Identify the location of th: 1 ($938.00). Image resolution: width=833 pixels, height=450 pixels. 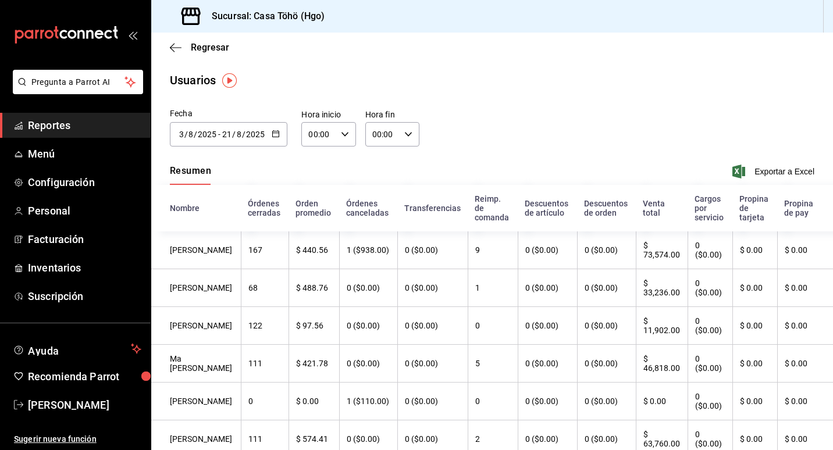
(368, 250).